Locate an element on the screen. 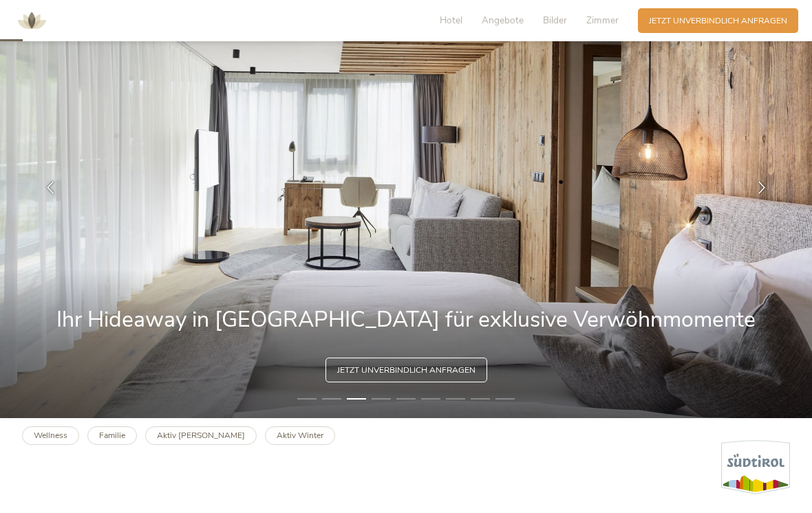 This screenshot has height=513, width=812. b: Familie is located at coordinates (112, 435).